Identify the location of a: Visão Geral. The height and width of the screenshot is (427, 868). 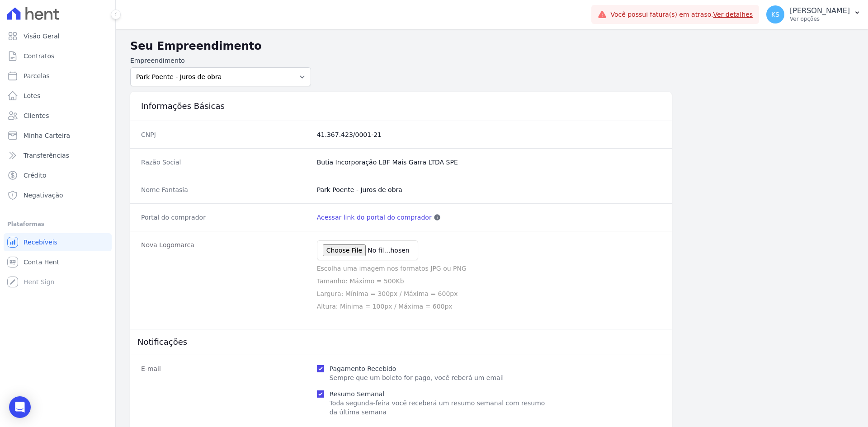
(57, 36).